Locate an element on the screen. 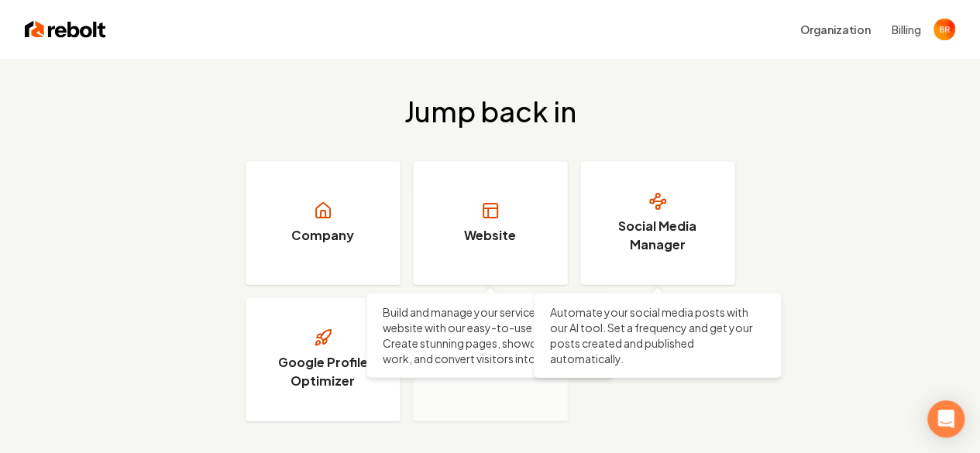  img: Brayden Robideux is located at coordinates (944, 30).